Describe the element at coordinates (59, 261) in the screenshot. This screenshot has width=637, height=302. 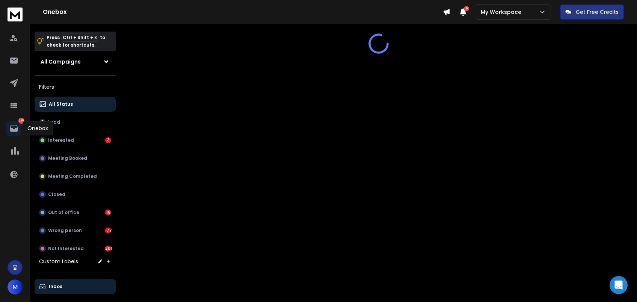
I see `h3: Custom Labels` at that location.